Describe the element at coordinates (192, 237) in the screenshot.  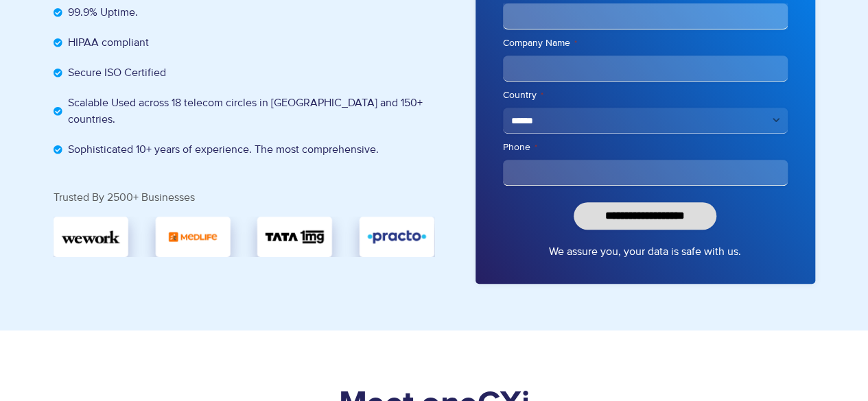
I see `img: medlife` at that location.